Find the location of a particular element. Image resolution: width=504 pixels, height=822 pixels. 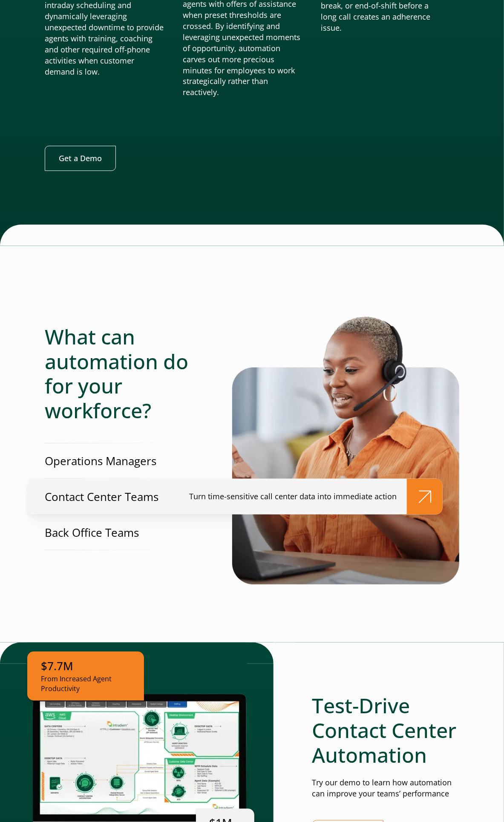

a: Get a Demo is located at coordinates (80, 159).